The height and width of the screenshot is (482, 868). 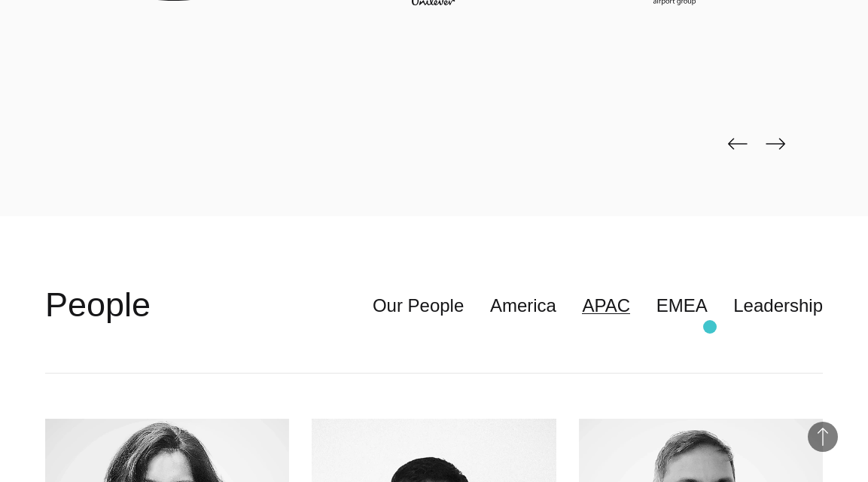 I want to click on a: APAC, so click(x=605, y=306).